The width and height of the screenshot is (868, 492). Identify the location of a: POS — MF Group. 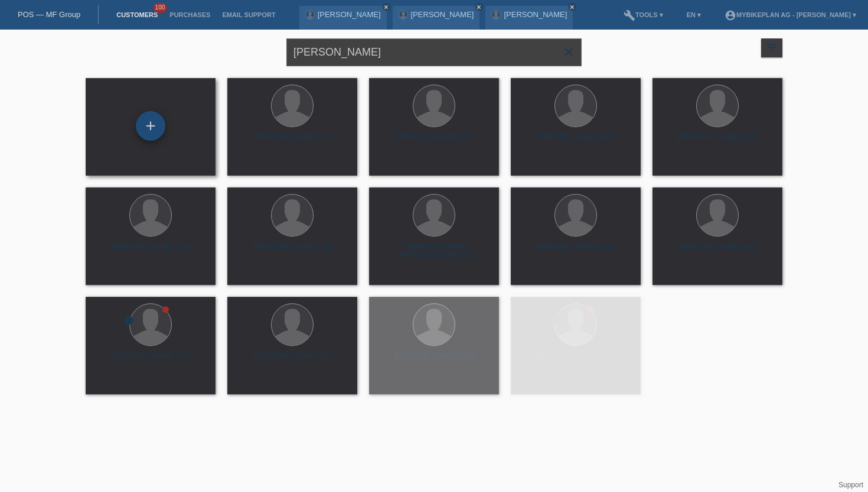
(49, 14).